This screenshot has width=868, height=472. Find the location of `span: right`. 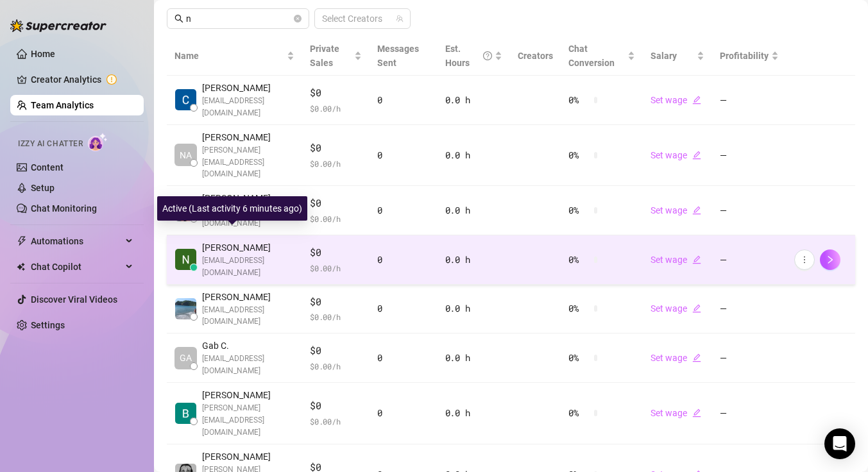

span: right is located at coordinates (830, 260).